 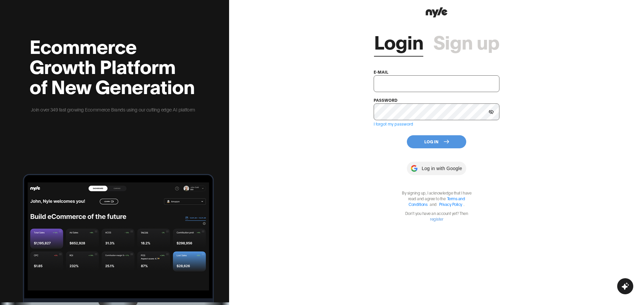 I want to click on a: Terms and Conditions, so click(x=437, y=202).